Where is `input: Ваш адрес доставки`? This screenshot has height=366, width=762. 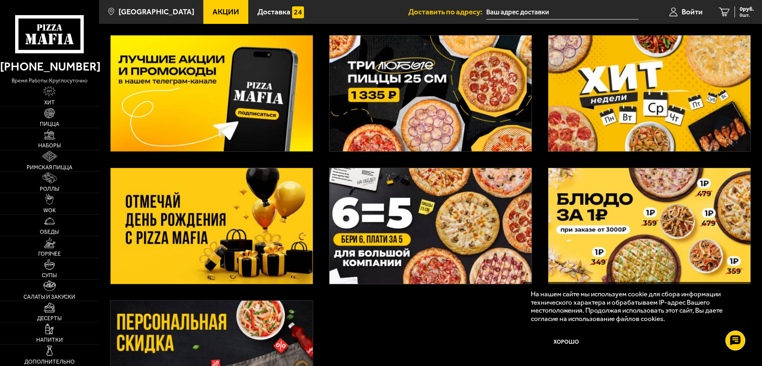
input: Ваш адрес доставки is located at coordinates (562, 12).